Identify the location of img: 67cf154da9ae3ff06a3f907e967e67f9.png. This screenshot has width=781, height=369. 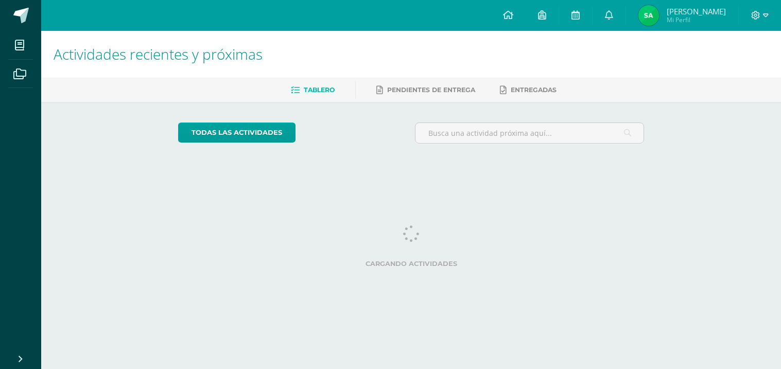
(649, 15).